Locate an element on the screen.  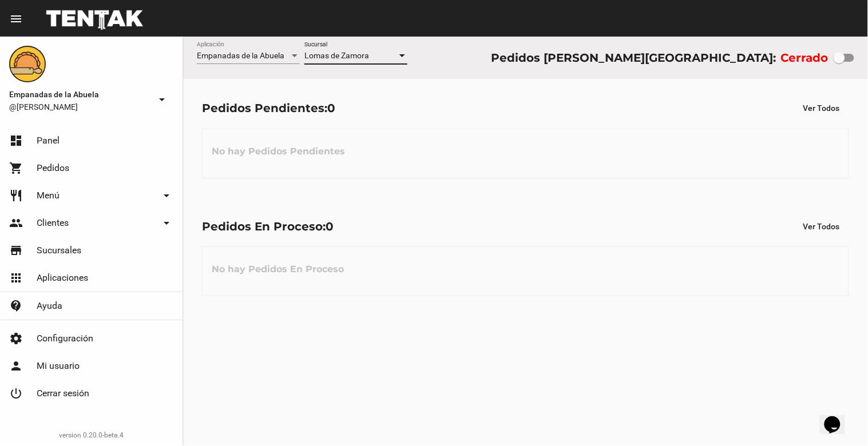
span: Cerrar sesión is located at coordinates (63, 393).